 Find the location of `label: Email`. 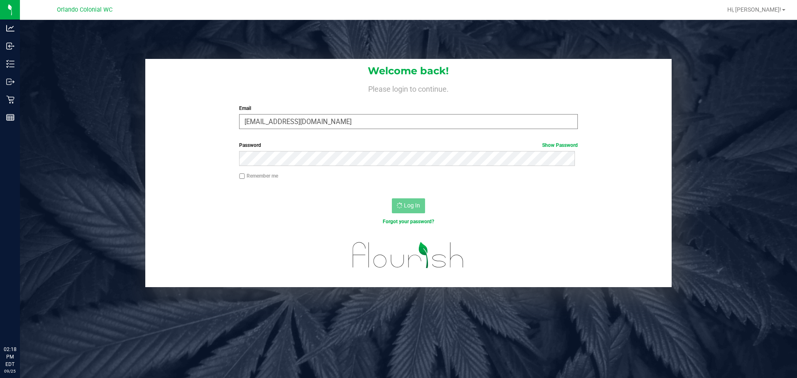

label: Email is located at coordinates (408, 108).